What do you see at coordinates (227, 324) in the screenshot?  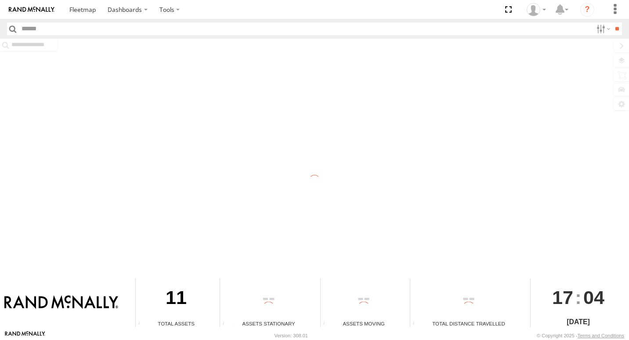 I see `div: Total number of assets current stationary.` at bounding box center [227, 324].